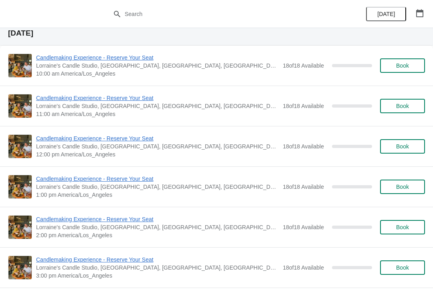  I want to click on span: 12:00 pm America/Los_Angeles, so click(157, 155).